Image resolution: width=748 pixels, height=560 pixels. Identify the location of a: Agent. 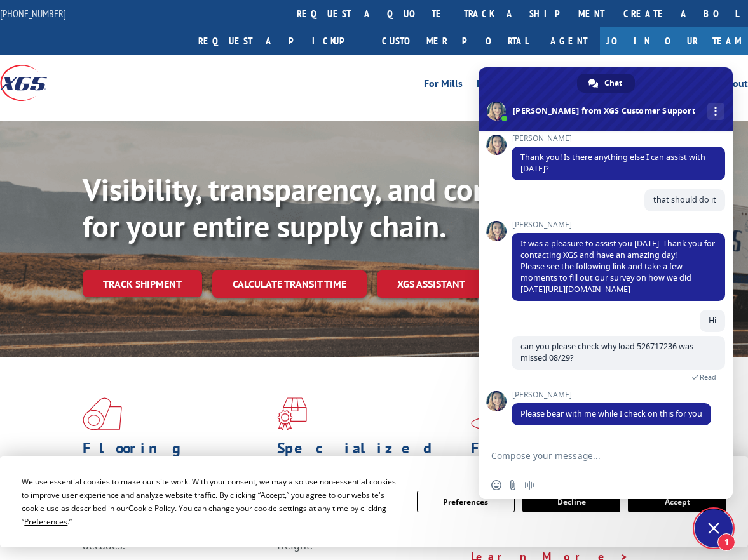
(569, 41).